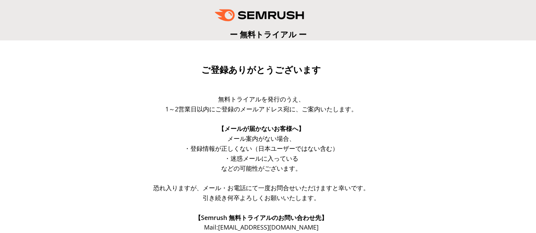  What do you see at coordinates (261, 129) in the screenshot?
I see `span: 【メールが届かないお客様へ】` at bounding box center [261, 129].